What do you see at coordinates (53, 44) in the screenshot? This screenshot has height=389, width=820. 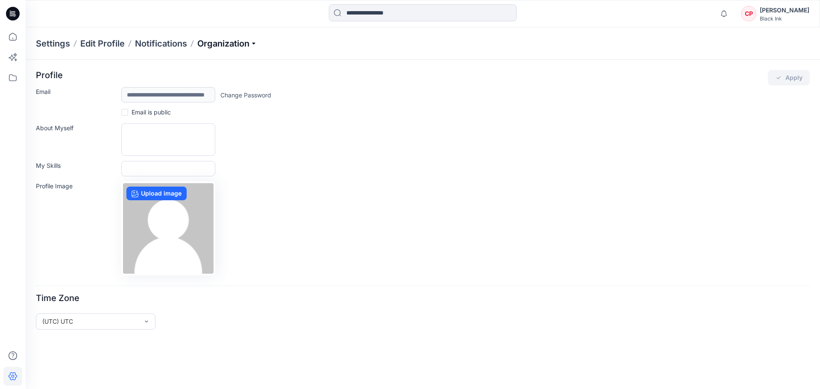 I see `p: Settings` at bounding box center [53, 44].